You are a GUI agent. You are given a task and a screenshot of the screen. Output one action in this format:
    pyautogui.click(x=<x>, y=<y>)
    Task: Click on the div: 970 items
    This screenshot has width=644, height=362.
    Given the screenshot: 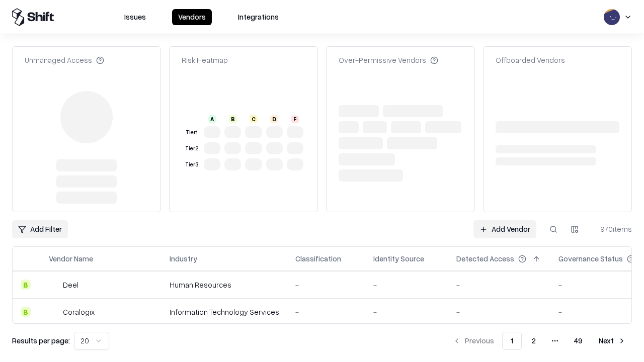 What is the action you would take?
    pyautogui.click(x=612, y=229)
    